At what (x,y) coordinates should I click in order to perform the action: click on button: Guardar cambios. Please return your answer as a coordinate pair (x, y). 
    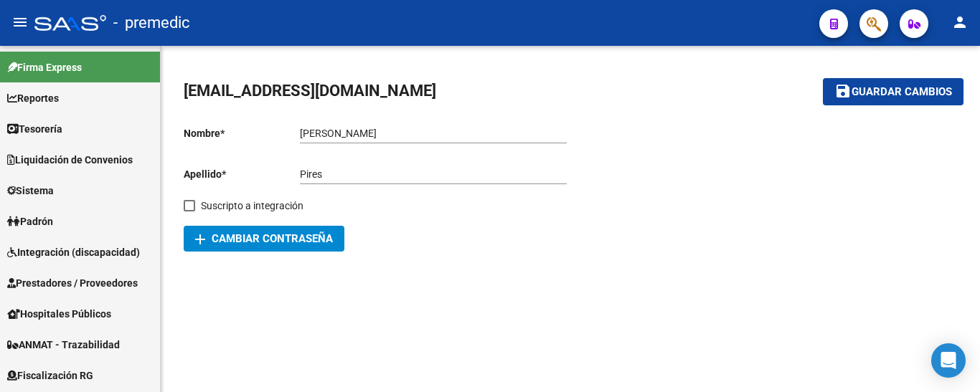
    Looking at the image, I should click on (892, 91).